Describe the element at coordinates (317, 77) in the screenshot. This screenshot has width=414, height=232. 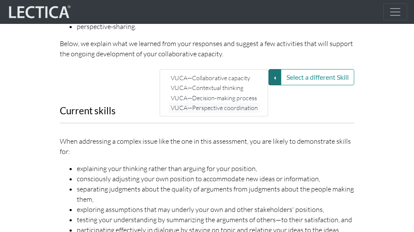
I see `button: Select a different Skill` at that location.